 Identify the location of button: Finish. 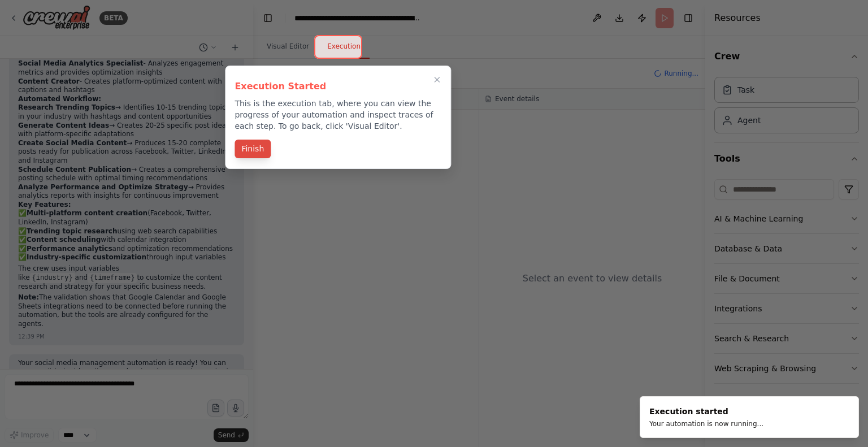
(253, 149).